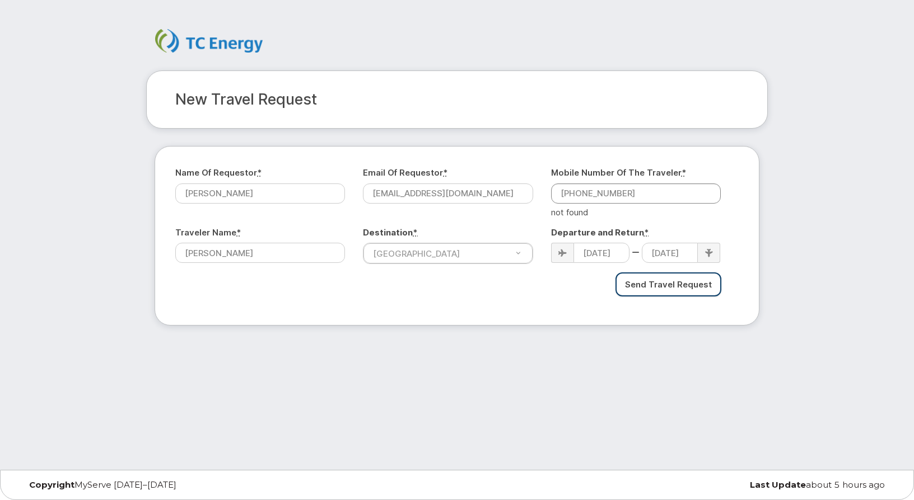 This screenshot has width=914, height=500. I want to click on input: Return, so click(669, 253).